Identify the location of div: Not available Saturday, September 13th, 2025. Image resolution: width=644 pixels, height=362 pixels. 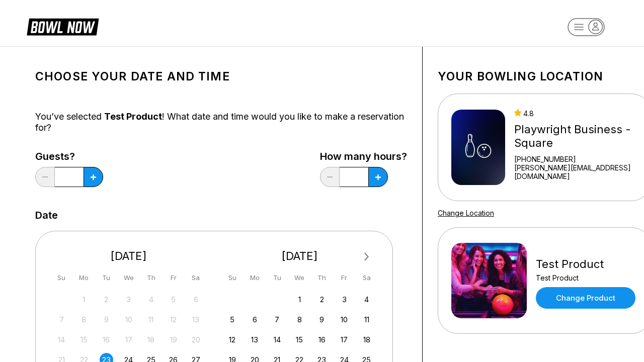
(196, 320).